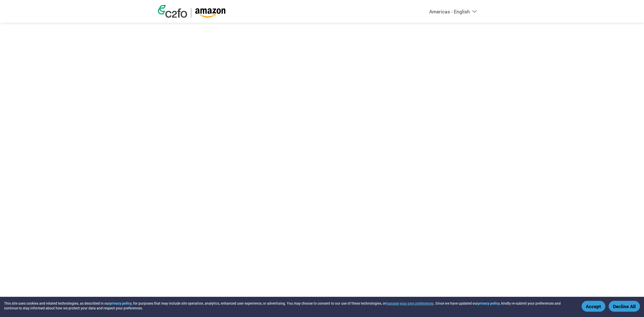 The height and width of the screenshot is (317, 644). I want to click on img: Amazon, so click(210, 13).